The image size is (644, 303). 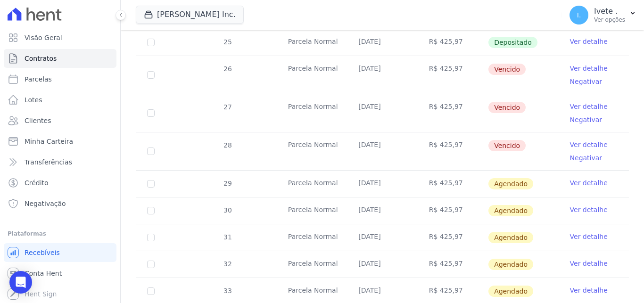 What do you see at coordinates (41, 59) in the screenshot?
I see `span: Contratos` at bounding box center [41, 59].